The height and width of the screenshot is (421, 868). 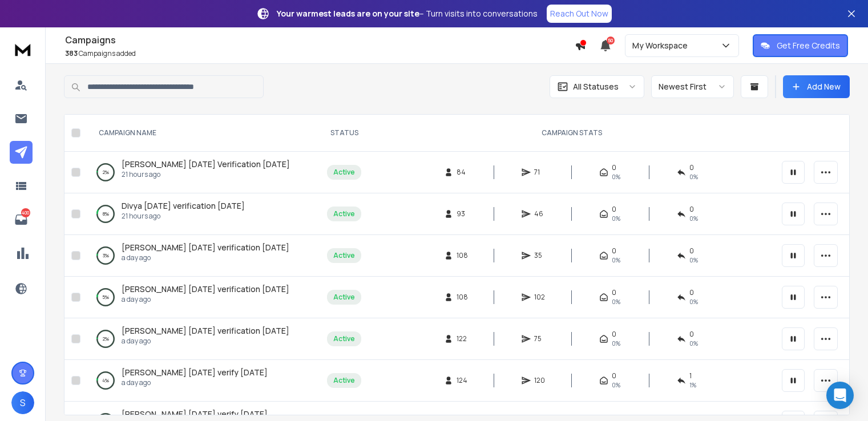 I want to click on p: Campaigns added, so click(x=319, y=54).